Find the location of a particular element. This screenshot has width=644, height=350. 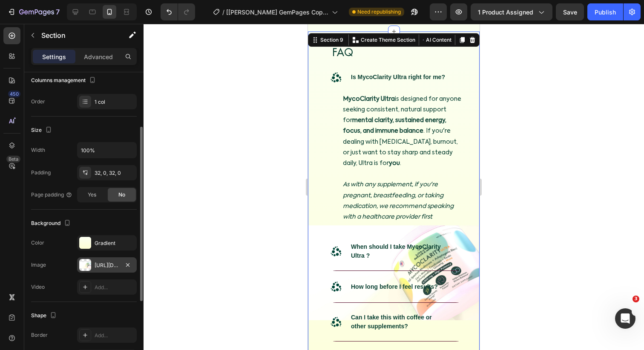

div: Border is located at coordinates (39, 335).